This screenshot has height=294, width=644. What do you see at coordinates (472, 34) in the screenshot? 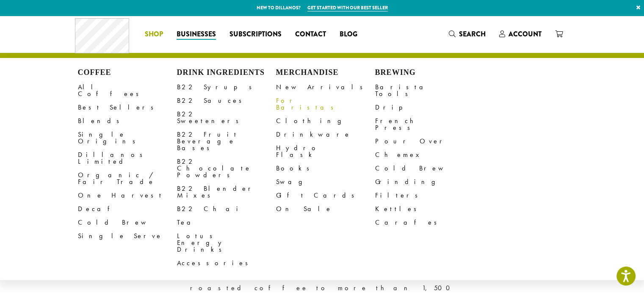
I see `span: Search` at bounding box center [472, 34].